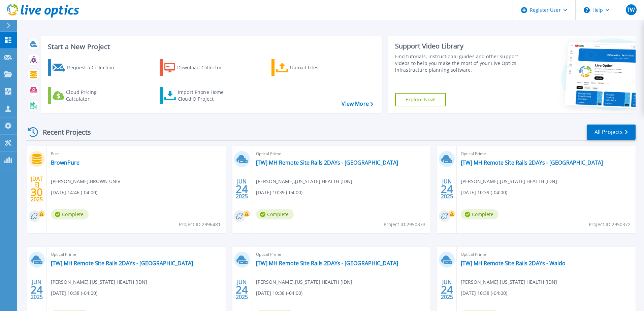 This screenshot has height=311, width=644. Describe the element at coordinates (136, 154) in the screenshot. I see `span: Pure` at that location.